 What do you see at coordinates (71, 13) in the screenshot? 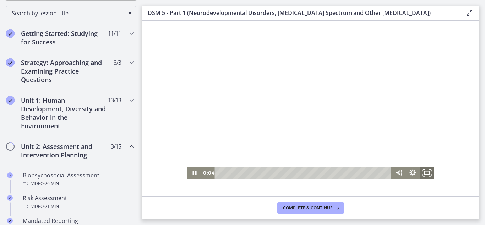
I see `div: Search by lesson title` at bounding box center [71, 13].